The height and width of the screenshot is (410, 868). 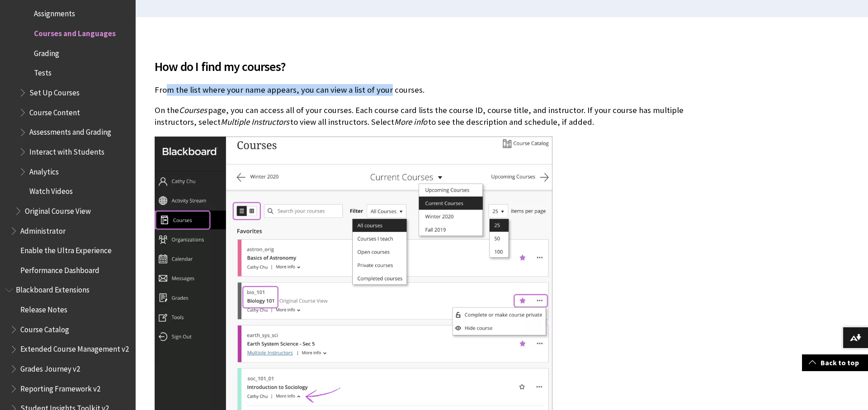 I want to click on span: Performance Dashboard, so click(x=59, y=269).